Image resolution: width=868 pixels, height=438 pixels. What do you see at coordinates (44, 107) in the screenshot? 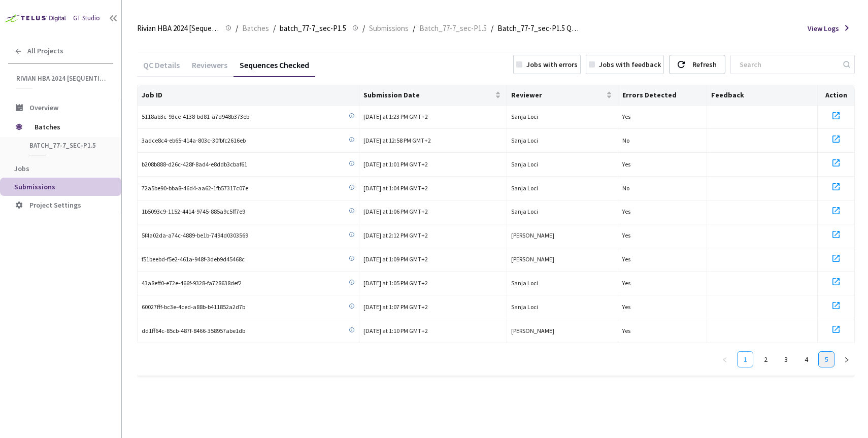
I see `span: Overview` at bounding box center [44, 107].